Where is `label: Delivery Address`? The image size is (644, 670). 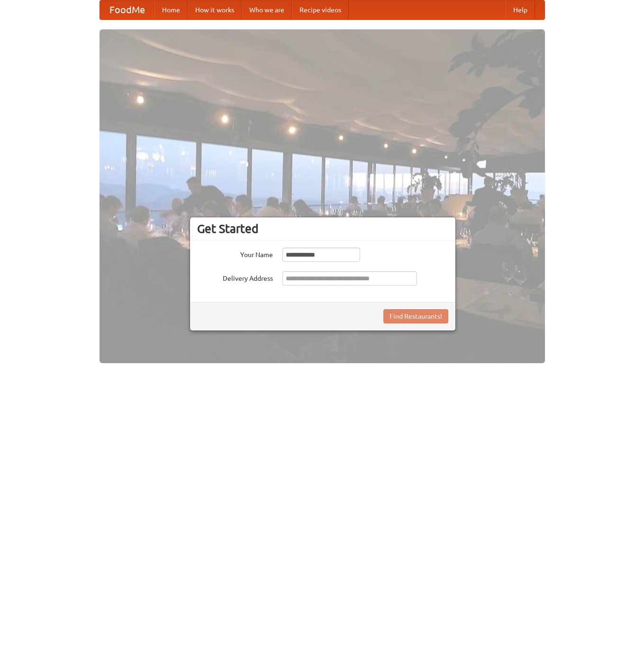 label: Delivery Address is located at coordinates (235, 277).